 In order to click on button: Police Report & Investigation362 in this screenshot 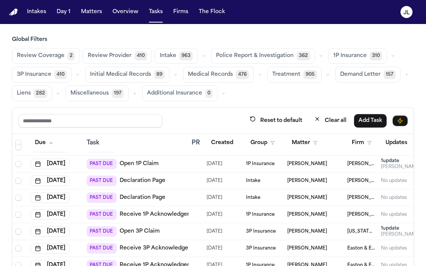, I will do `click(263, 56)`.